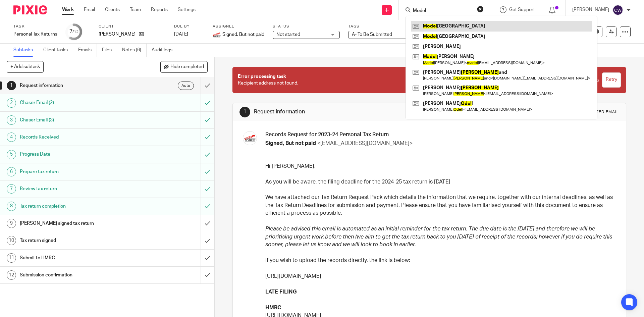 Image resolution: width=644 pixels, height=317 pixels. I want to click on h1: Records Received, so click(78, 137).